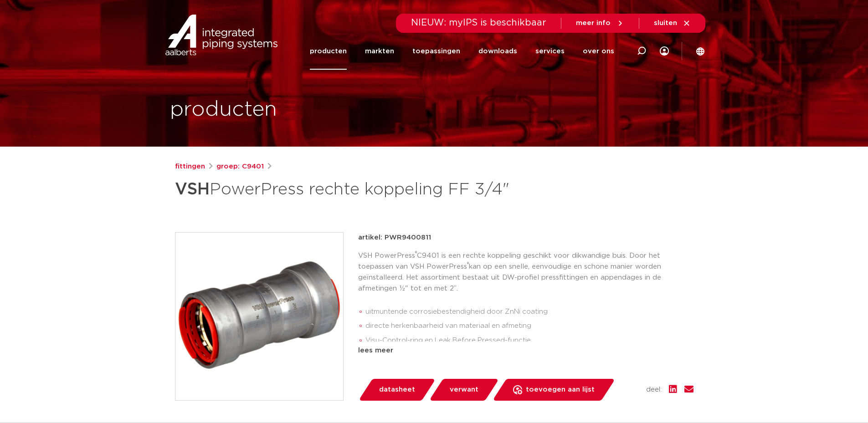  What do you see at coordinates (529, 341) in the screenshot?
I see `li: Visu-Control-ring en Leak Before Pressed-functie` at bounding box center [529, 341].